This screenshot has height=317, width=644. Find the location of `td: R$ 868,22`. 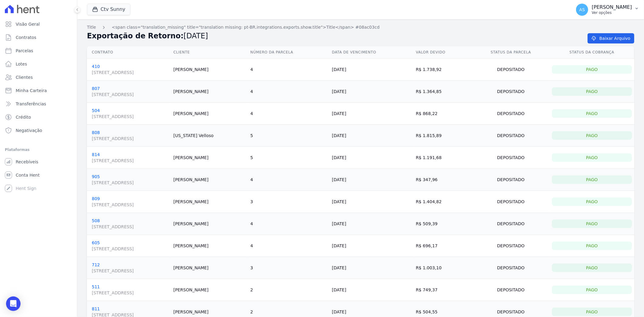

td: R$ 868,22 is located at coordinates (443, 114).